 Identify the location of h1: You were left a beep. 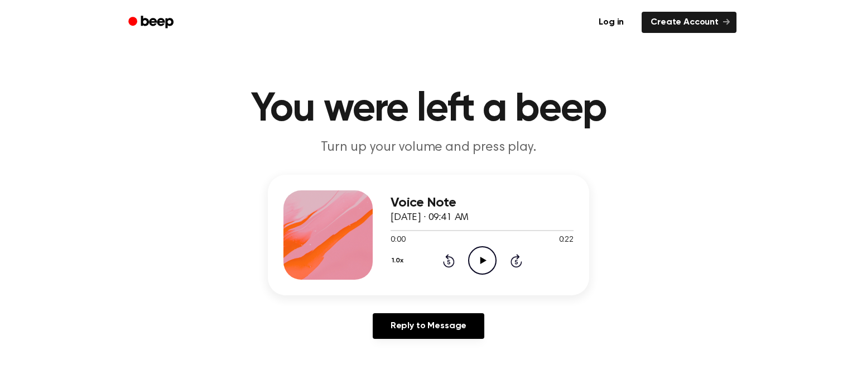
(428, 109).